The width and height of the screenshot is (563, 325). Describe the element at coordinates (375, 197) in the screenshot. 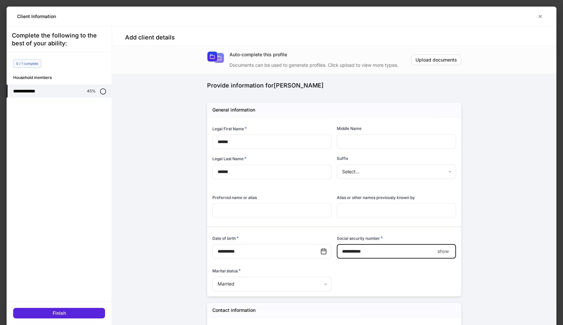

I see `h6: Alias or other names previously known by` at that location.